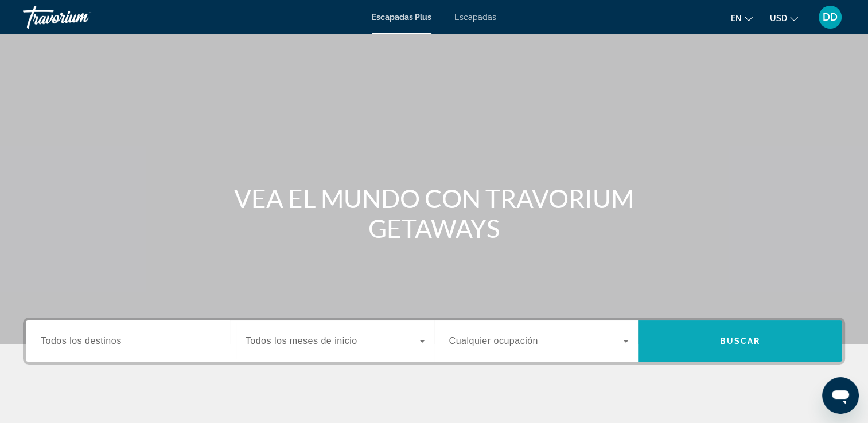  Describe the element at coordinates (493, 341) in the screenshot. I see `span: Cualquier ocupación` at that location.